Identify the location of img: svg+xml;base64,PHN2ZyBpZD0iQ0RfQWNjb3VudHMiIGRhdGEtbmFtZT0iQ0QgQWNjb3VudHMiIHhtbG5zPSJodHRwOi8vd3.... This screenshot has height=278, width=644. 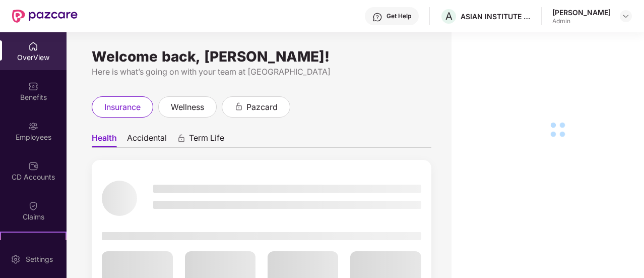
(34, 166).